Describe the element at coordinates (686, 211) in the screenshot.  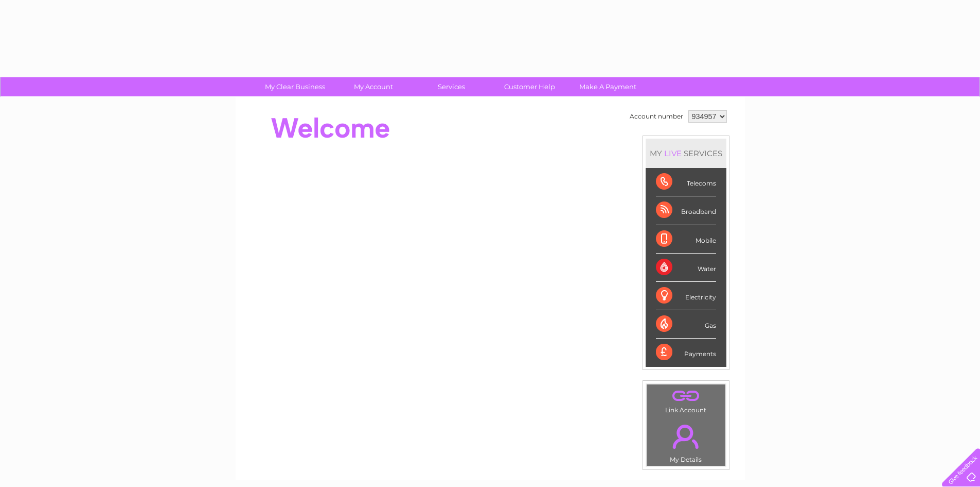
I see `div: Broadband` at that location.